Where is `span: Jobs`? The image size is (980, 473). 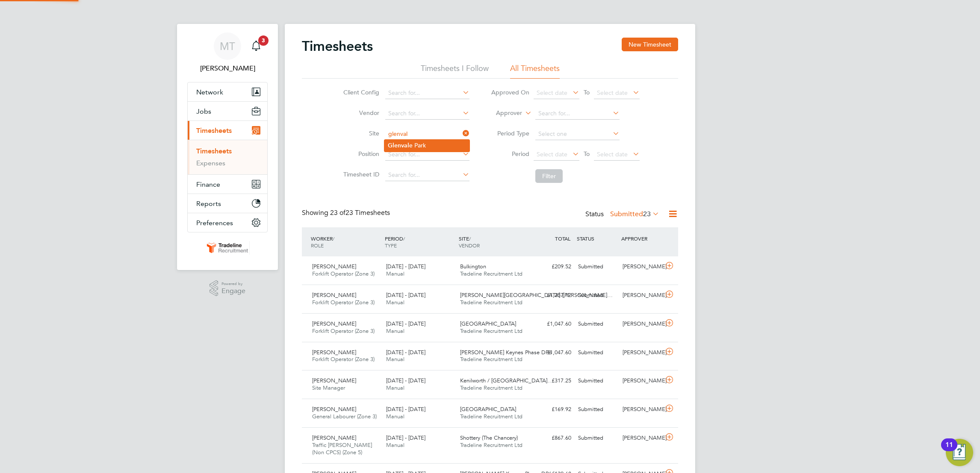
span: Jobs is located at coordinates (204, 111).